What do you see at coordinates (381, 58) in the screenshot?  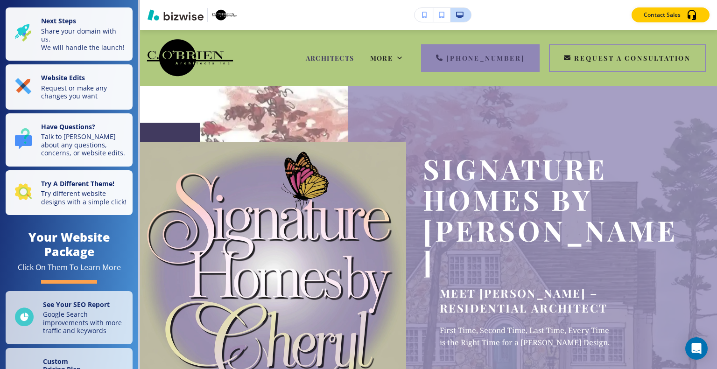 I see `span: More` at bounding box center [381, 58].